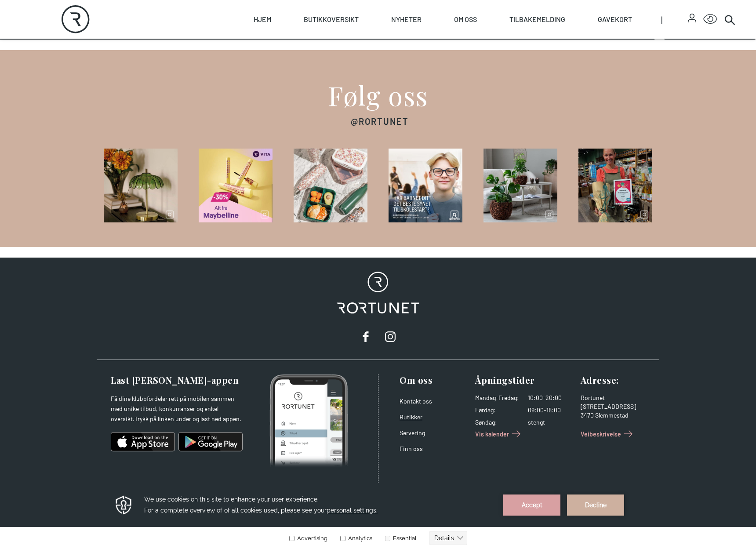 The image size is (756, 549). Describe the element at coordinates (411, 417) in the screenshot. I see `a: Butikker` at that location.